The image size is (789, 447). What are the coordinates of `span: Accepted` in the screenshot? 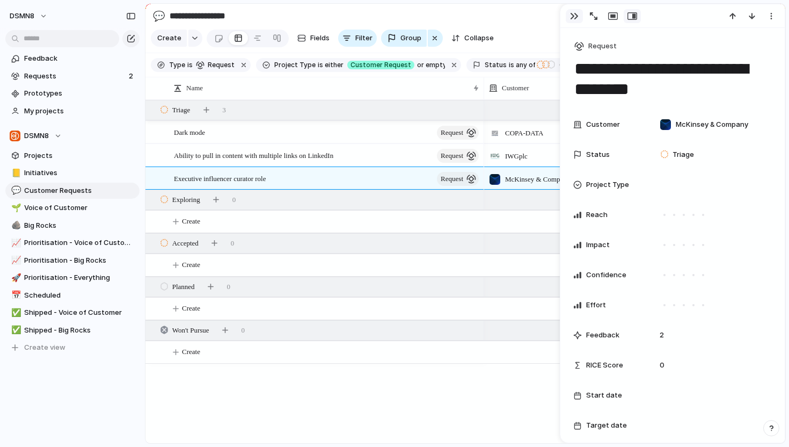 It's located at (185, 243).